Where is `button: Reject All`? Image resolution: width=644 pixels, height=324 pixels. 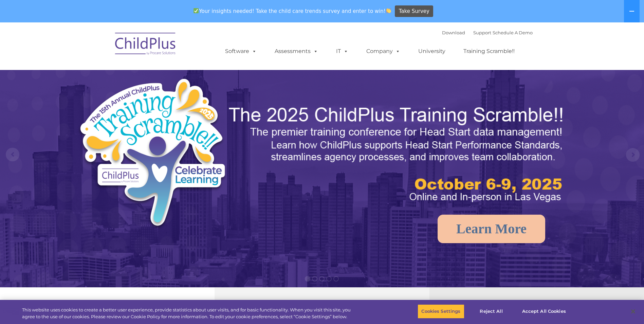
button: Reject All is located at coordinates (492, 312).